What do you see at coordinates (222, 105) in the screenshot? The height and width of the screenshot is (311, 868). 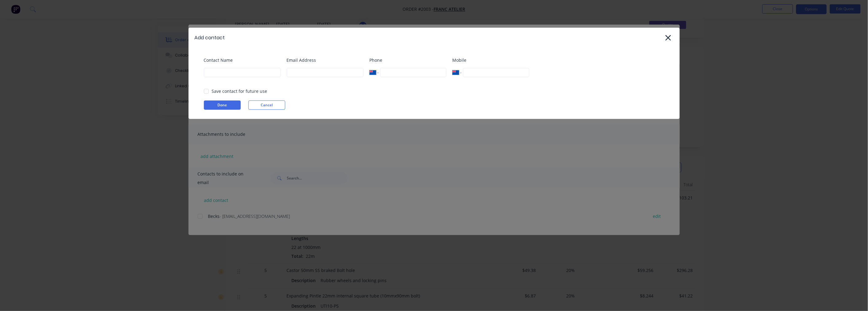 I see `button: Done` at bounding box center [222, 105].